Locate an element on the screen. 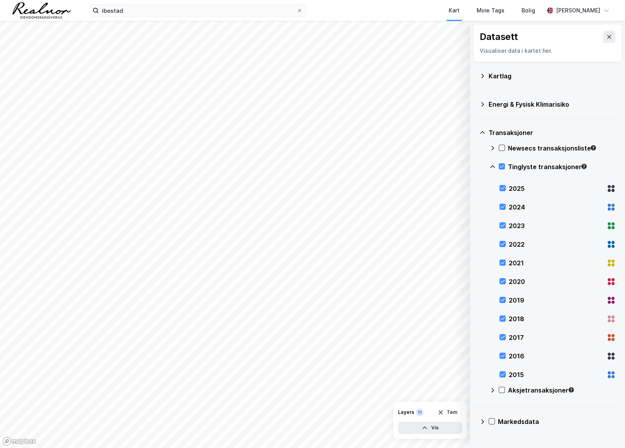 Image resolution: width=625 pixels, height=448 pixels. div: Kontrollprogram for chat is located at coordinates (606, 429).